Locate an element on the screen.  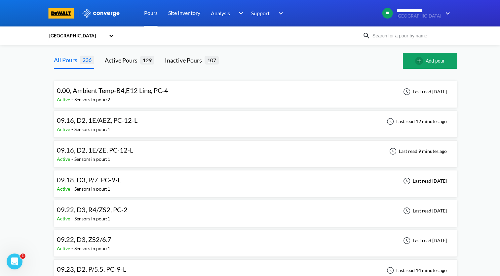
a: 09.23, D2, P/5.5, PC-9-LActive-Sensors in pour:1Last read 14 minutes ago is located at coordinates (256, 269).